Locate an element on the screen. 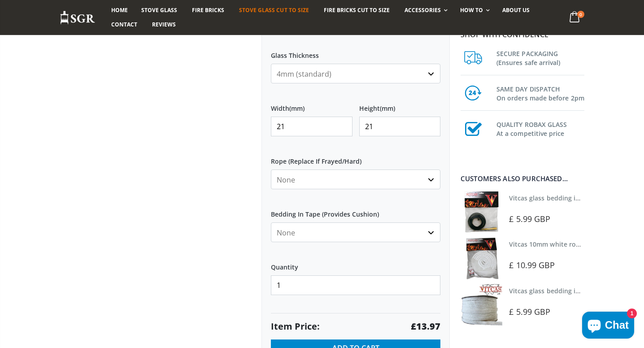  span: Stove Glass is located at coordinates (159, 10).